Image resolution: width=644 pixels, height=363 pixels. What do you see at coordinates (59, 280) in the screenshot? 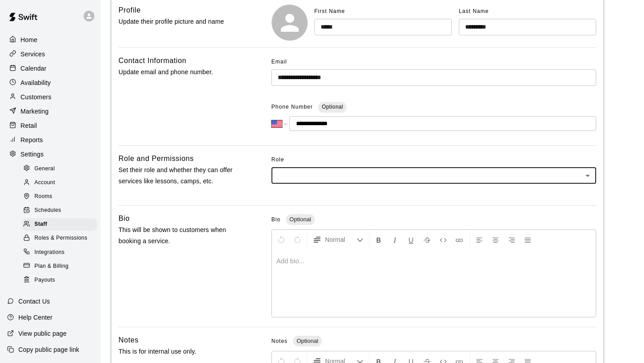
I see `div: Payouts` at bounding box center [59, 280].